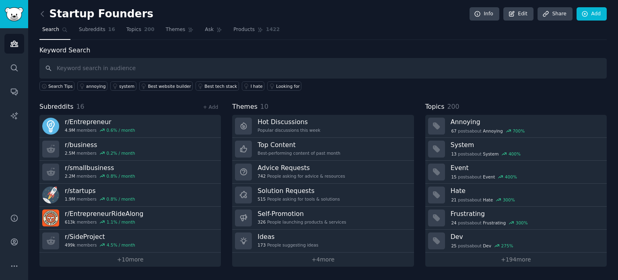 This screenshot has height=280, width=618. Describe the element at coordinates (256, 31) in the screenshot. I see `a: Products1422` at that location.